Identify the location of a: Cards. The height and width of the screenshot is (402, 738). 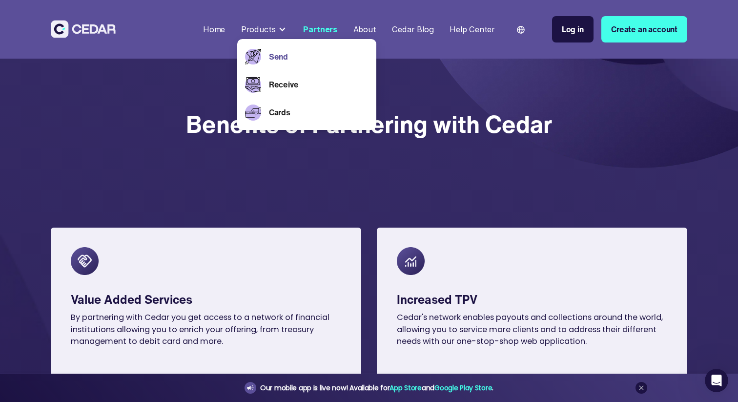
(319, 112).